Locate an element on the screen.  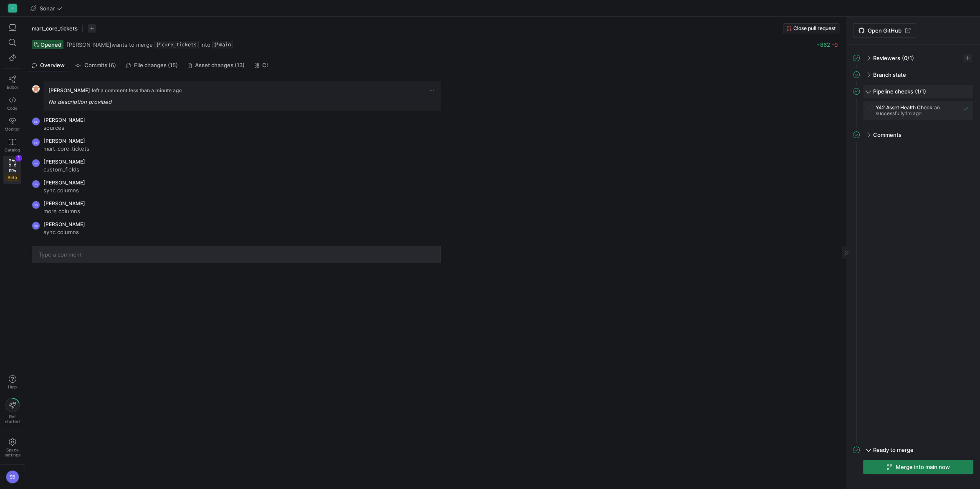
span: Pipeline checks is located at coordinates (893, 91).